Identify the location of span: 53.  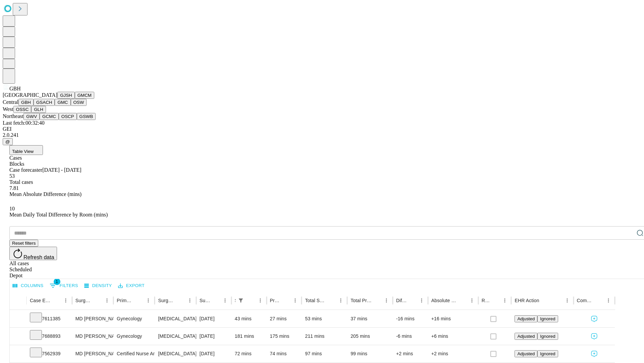
(12, 176).